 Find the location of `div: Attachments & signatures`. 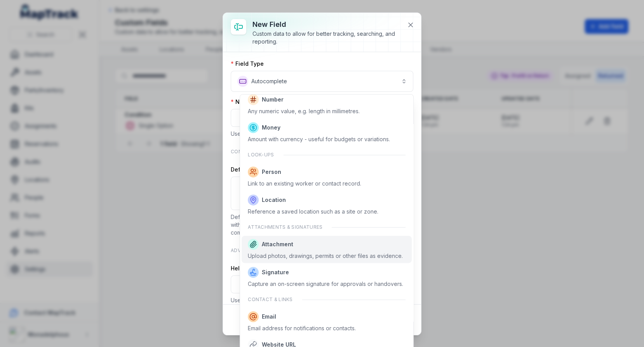

div: Attachments & signatures is located at coordinates (326, 227).